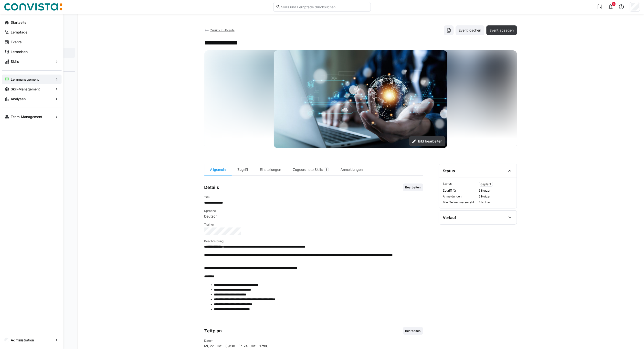  Describe the element at coordinates (460, 196) in the screenshot. I see `span: Anmeldungen` at that location.